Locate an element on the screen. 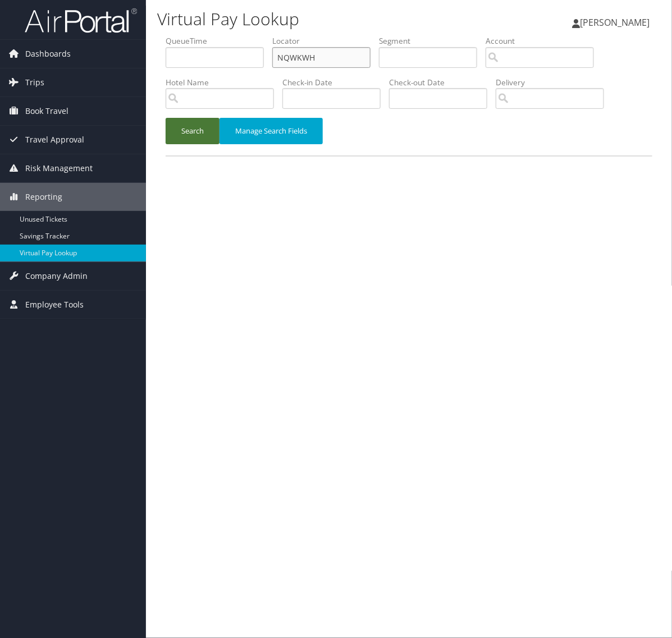 This screenshot has width=672, height=638. span: Company Admin is located at coordinates (56, 276).